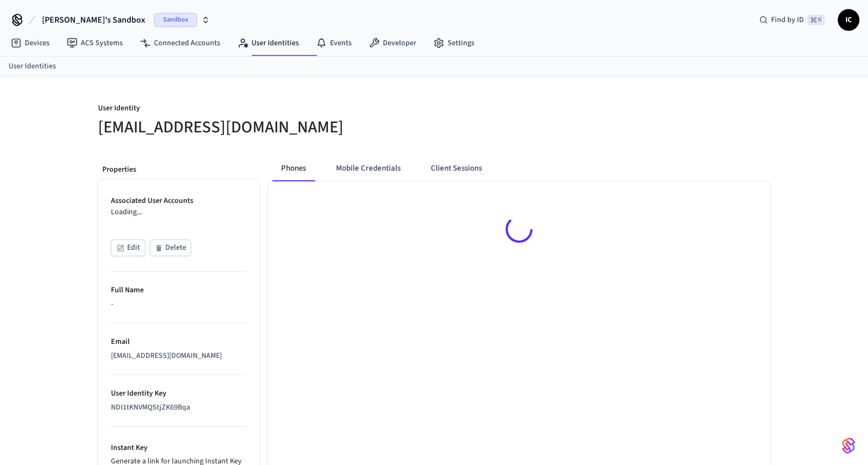  What do you see at coordinates (170, 248) in the screenshot?
I see `button: Delete` at bounding box center [170, 248].